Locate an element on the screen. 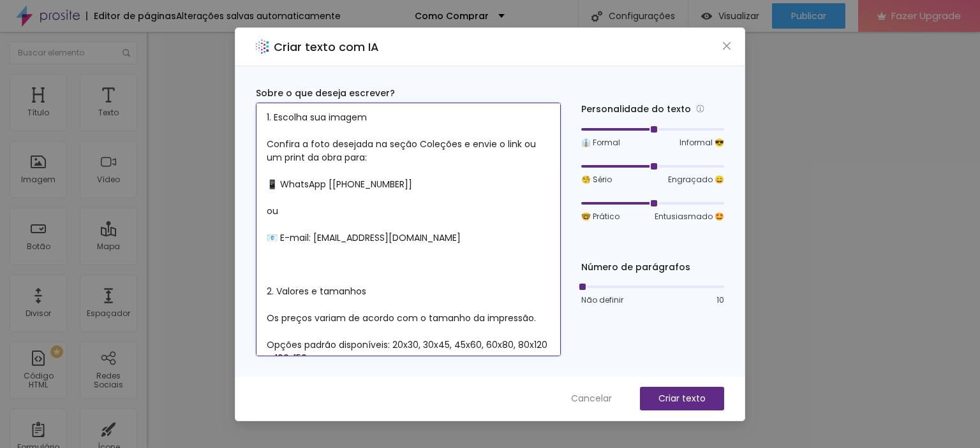  span: Informal 😎 is located at coordinates (702, 143).